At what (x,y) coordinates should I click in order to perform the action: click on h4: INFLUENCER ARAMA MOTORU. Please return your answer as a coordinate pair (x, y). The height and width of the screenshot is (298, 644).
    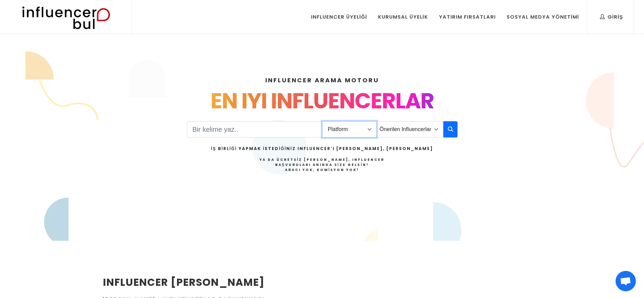
    Looking at the image, I should click on (322, 79).